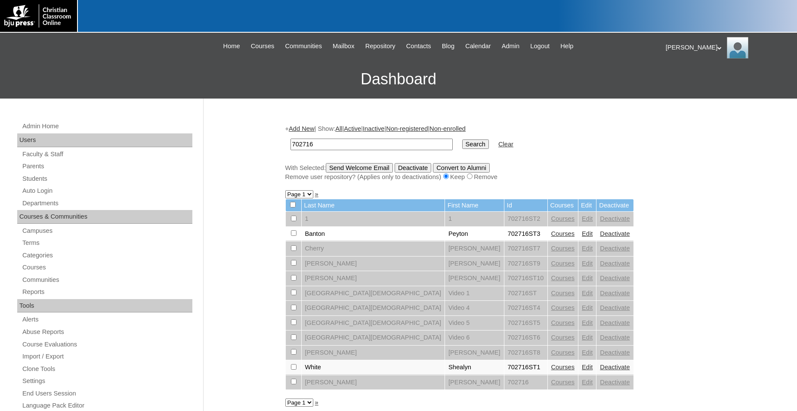 This screenshot has height=411, width=797. I want to click on span: Home, so click(232, 46).